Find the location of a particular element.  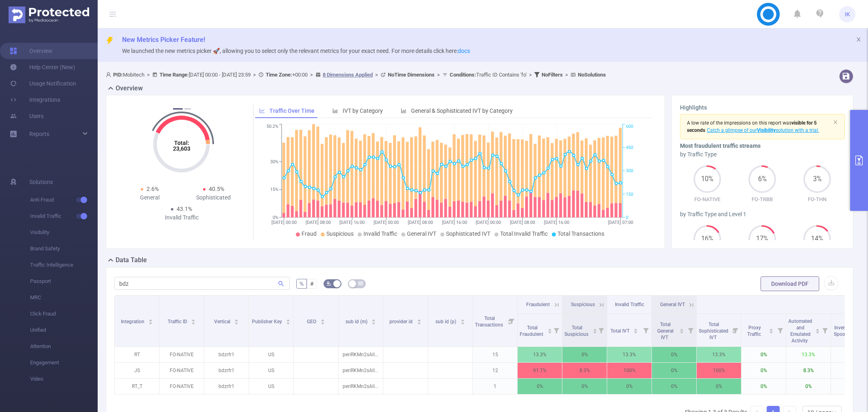

i: icon: user is located at coordinates (109, 74).